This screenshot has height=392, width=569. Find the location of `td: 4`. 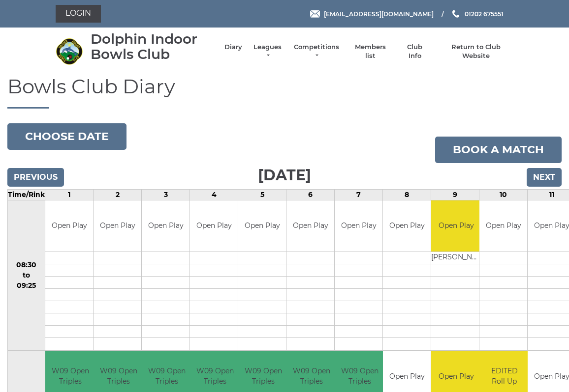

td: 4 is located at coordinates (214, 195).